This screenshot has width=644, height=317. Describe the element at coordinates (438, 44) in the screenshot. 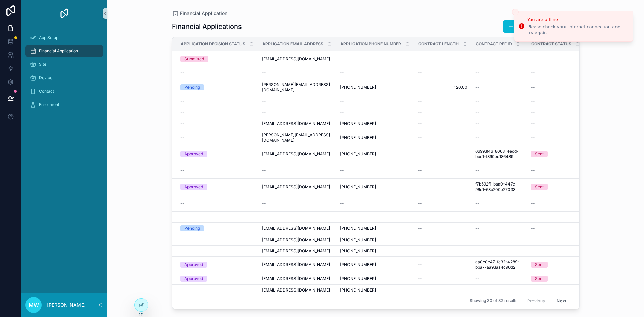

I see `span: Contract Length` at that location.